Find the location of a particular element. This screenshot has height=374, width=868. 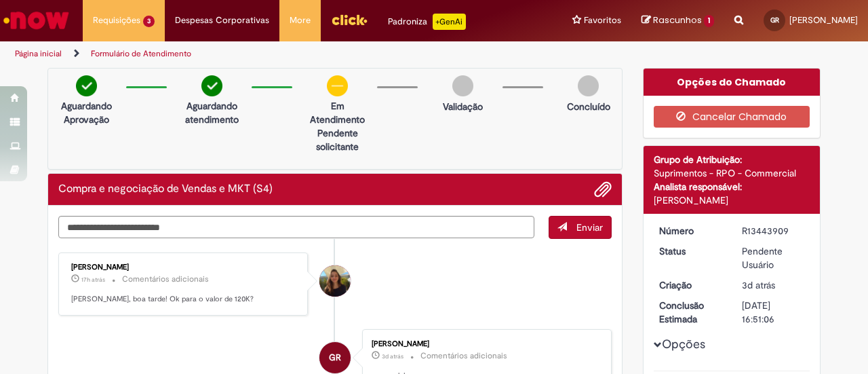

div: R13443909 is located at coordinates (773, 230).